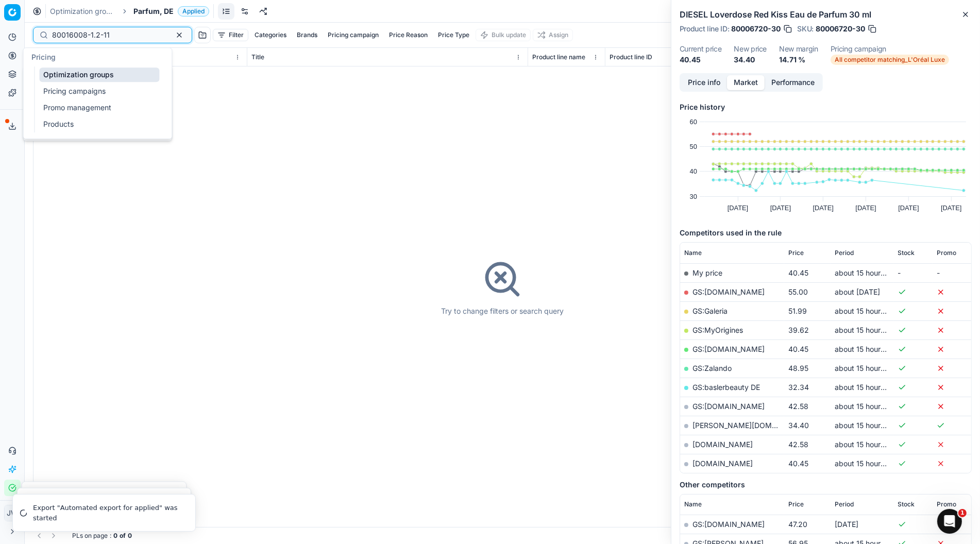 The image size is (980, 544). What do you see at coordinates (962, 513) in the screenshot?
I see `span: 1` at bounding box center [962, 513].